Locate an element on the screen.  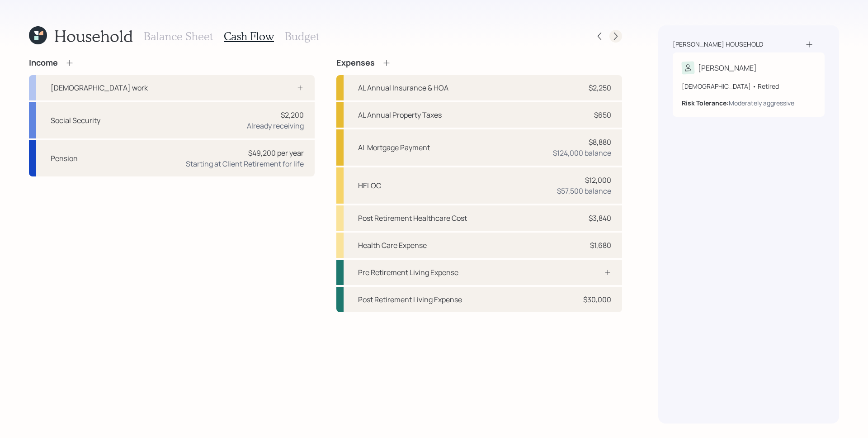
div: $12,000 is located at coordinates (599, 180).